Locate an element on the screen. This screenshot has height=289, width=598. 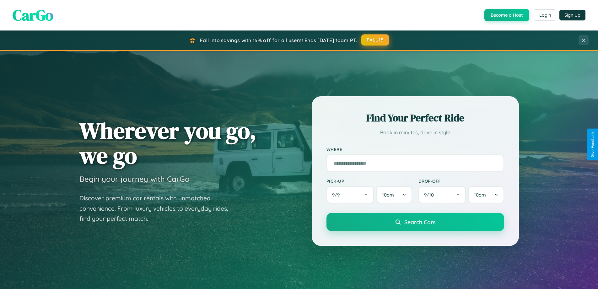
p: Discover premium car rentals with unmatched convenience. From luxury vehicles to everyday rides, ... is located at coordinates (158, 208).